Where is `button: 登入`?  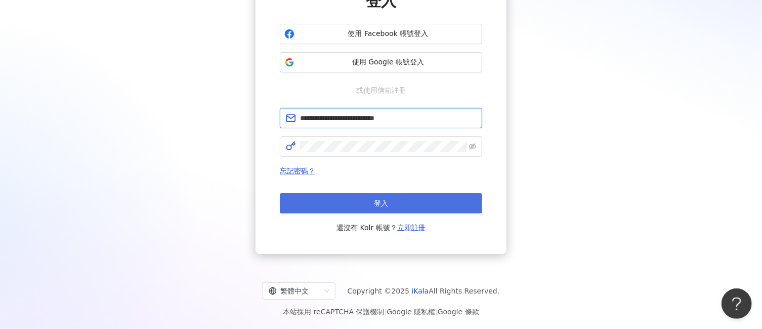
button: 登入 is located at coordinates (381, 203).